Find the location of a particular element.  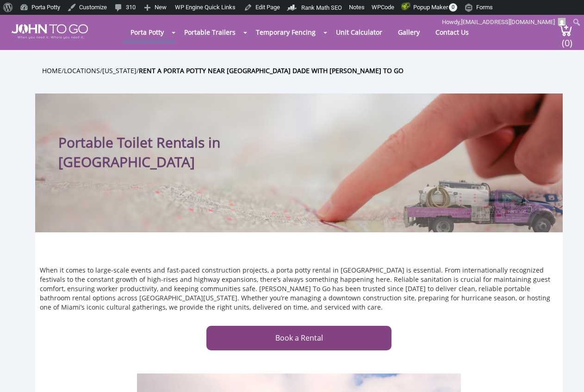

a: Home is located at coordinates (52, 70).